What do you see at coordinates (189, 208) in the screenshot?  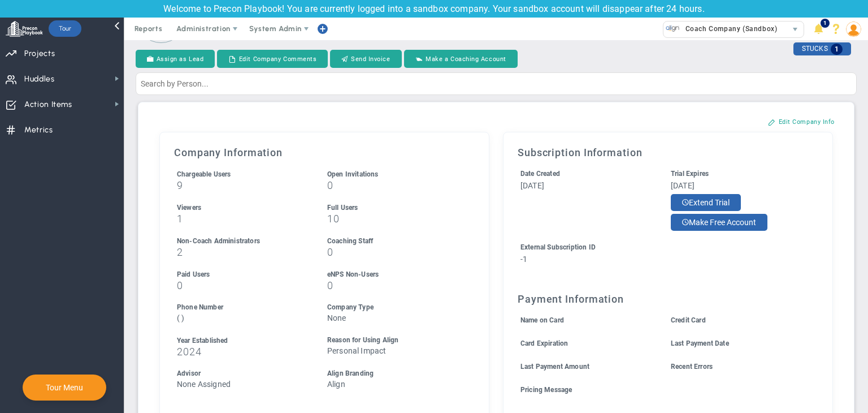 I see `span: Viewers` at bounding box center [189, 208].